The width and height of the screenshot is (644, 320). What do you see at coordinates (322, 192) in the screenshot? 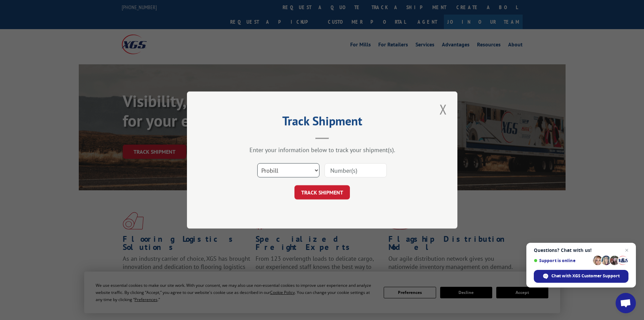
I see `button: TRACK SHIPMENT` at bounding box center [322, 192].